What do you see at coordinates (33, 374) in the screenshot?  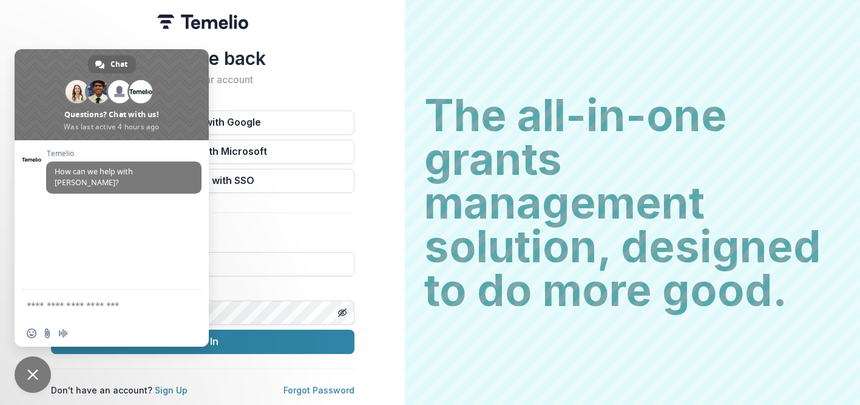 I see `div: Close chat` at bounding box center [33, 374].